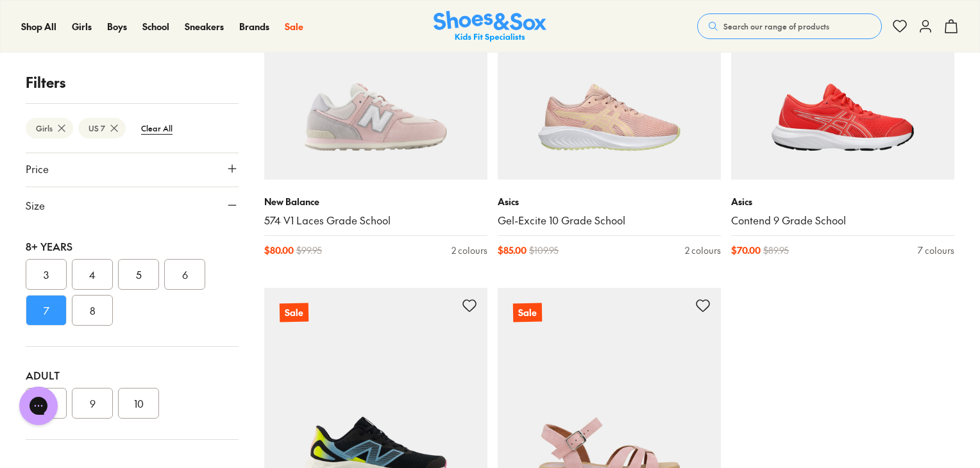  Describe the element at coordinates (132, 375) in the screenshot. I see `div: Adult` at that location.